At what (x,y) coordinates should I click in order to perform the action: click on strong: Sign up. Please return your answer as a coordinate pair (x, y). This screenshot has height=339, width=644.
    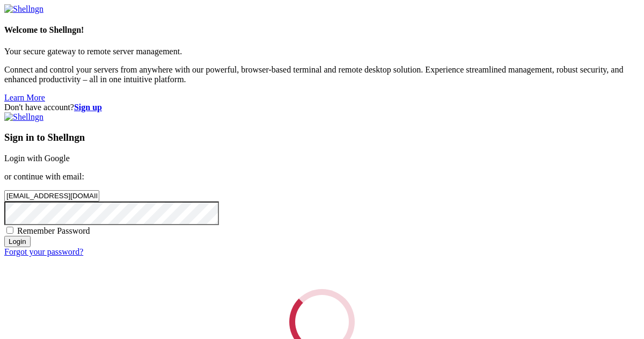
    Looking at the image, I should click on (88, 107).